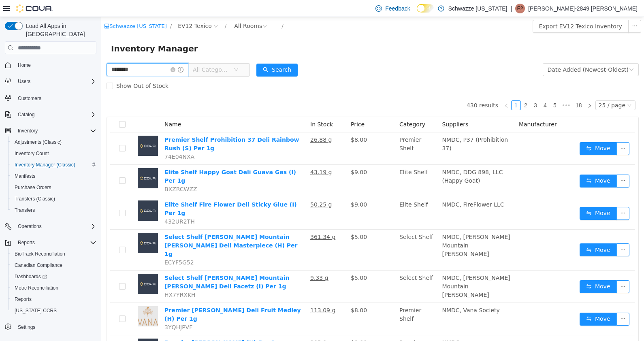 The width and height of the screenshot is (644, 341). Describe the element at coordinates (220, 123) in the screenshot. I see `u: 26.88 g` at that location.